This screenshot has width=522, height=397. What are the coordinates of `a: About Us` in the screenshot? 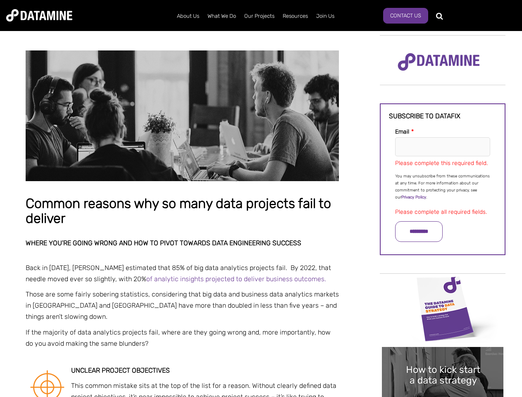 It's located at (188, 16).